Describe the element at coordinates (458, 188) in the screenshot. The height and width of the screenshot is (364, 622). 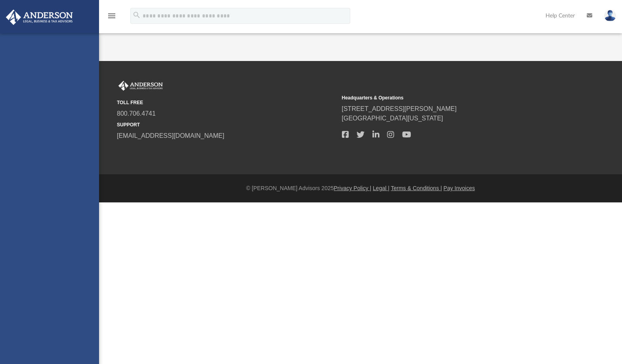
I see `a: Pay Invoices` at that location.